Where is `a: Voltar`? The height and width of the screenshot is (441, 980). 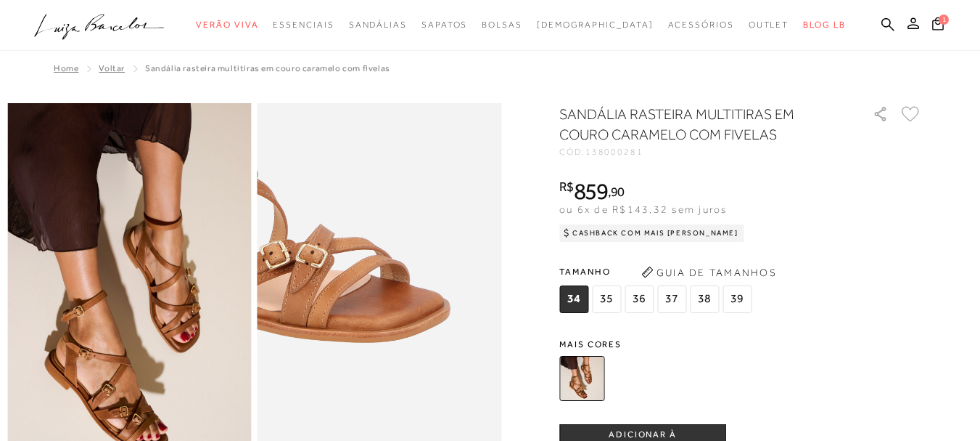 a: Voltar is located at coordinates (112, 68).